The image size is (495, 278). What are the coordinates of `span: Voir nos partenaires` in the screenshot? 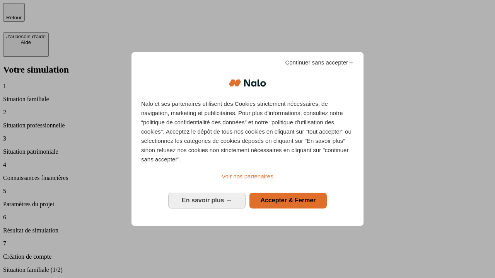 It's located at (247, 176).